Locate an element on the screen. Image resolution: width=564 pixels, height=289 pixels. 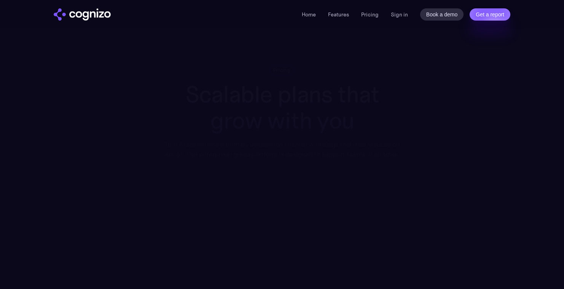
div: Turn AI search into a primary acquisition channel with deep analytics focused on action. Our ente... is located at coordinates (282, 149).